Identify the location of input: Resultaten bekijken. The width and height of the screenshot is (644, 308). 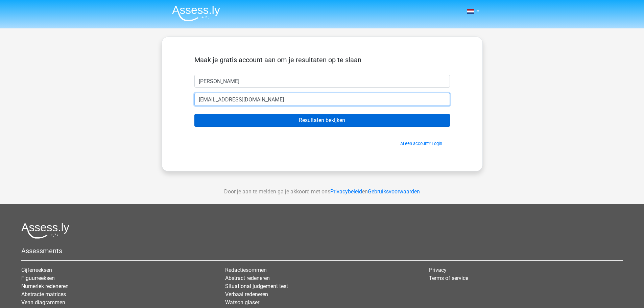
(322, 121).